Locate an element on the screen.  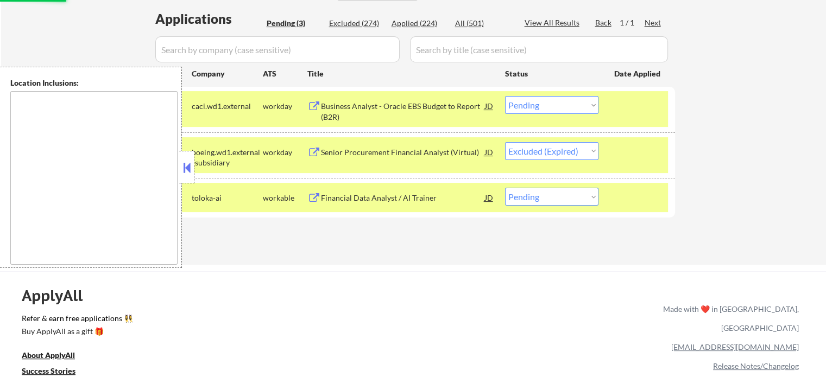
div: Buy ApplyAll as a gift 🎁 is located at coordinates (76, 332).